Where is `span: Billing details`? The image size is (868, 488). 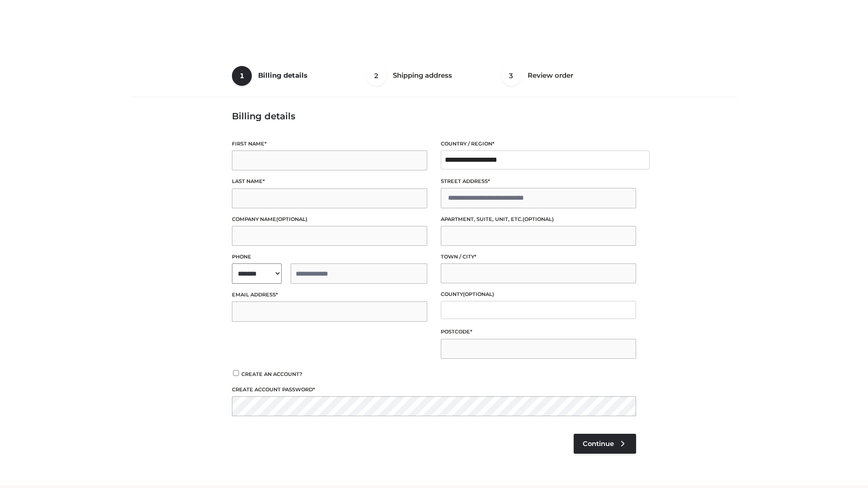
span: Billing details is located at coordinates (282, 75).